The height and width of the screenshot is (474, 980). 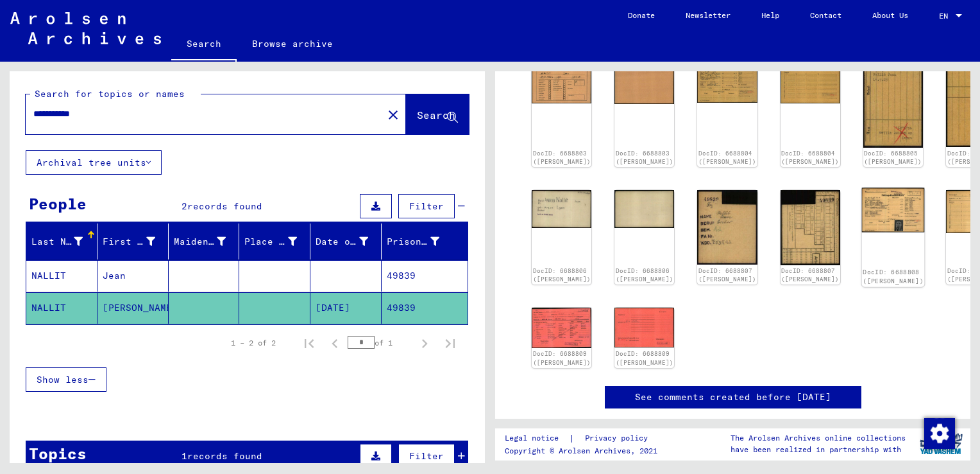 I want to click on span: Show less, so click(x=62, y=379).